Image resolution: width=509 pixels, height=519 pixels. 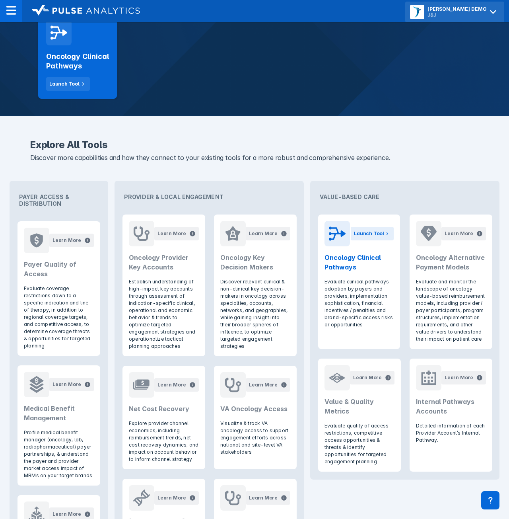 I want to click on p: Evaluate coverage restrictions down to a specific indication and line of therapy, in addition to ..., so click(x=59, y=317).